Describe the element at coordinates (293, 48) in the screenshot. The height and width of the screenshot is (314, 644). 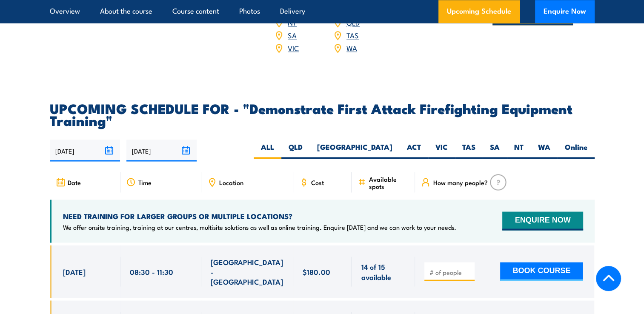
I see `a: VIC` at that location.